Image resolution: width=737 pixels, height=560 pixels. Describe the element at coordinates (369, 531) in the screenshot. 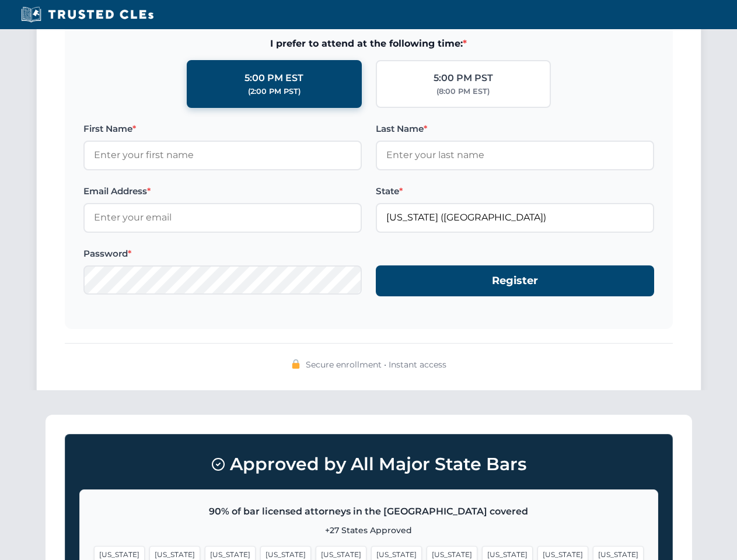

I see `p: +27 States Approved` at that location.